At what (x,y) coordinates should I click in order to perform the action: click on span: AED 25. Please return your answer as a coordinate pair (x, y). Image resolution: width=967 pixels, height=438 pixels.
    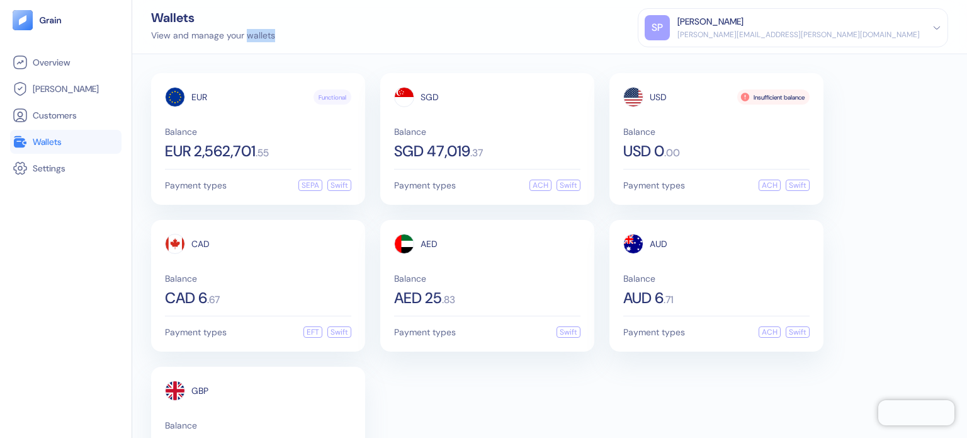
    Looking at the image, I should click on (418, 298).